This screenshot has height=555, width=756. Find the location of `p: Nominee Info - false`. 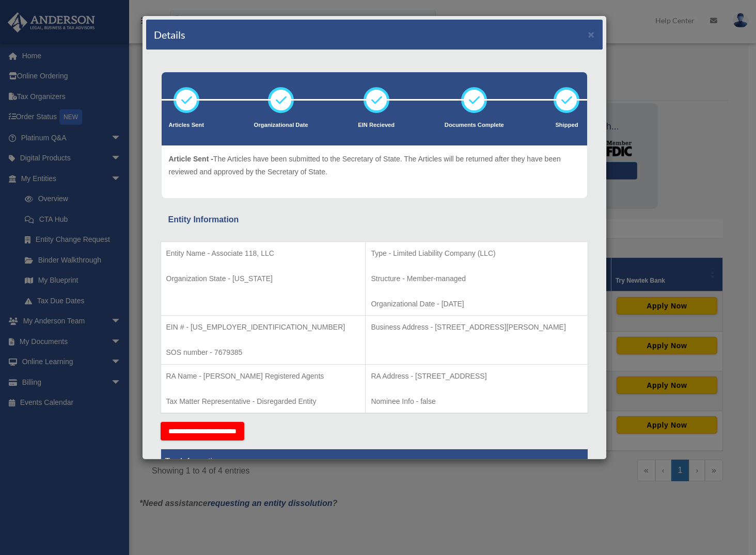

p: Nominee Info - false is located at coordinates (476, 401).